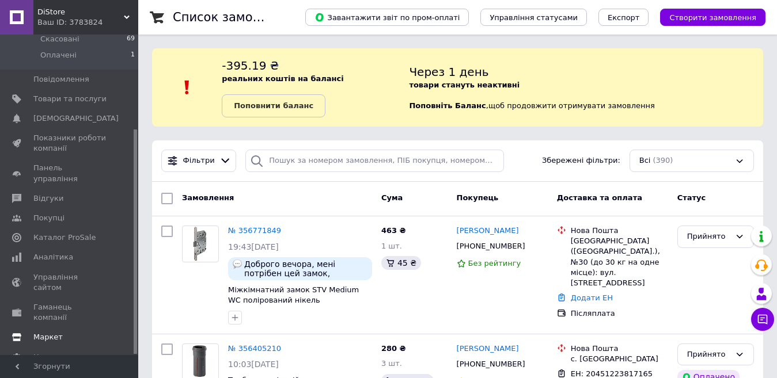 The width and height of the screenshot is (777, 378). I want to click on span: Товари та послуги, so click(70, 99).